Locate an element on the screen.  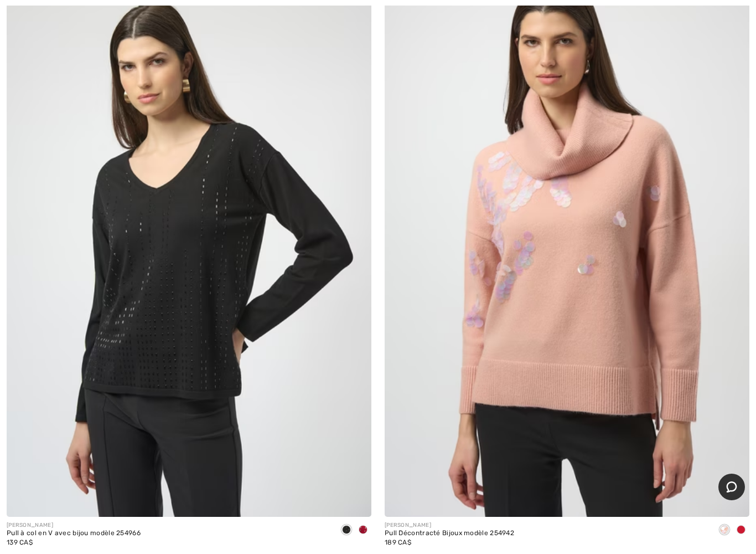
div: Black is located at coordinates (347, 530).